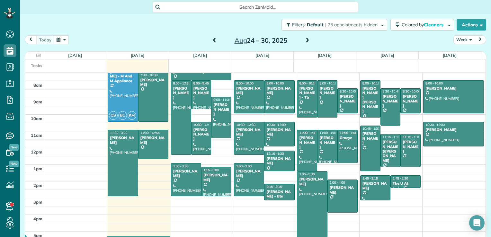  What do you see at coordinates (476, 223) in the screenshot?
I see `div: Open Intercom Messenger` at bounding box center [476, 223].